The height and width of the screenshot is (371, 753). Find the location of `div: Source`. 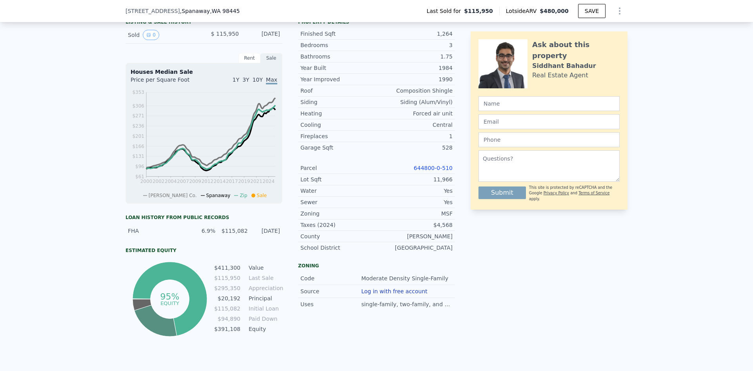

div: Source is located at coordinates (331, 291).